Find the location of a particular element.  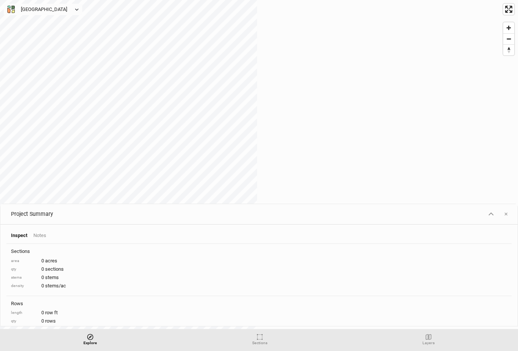

span: stems/ac is located at coordinates (55, 286).